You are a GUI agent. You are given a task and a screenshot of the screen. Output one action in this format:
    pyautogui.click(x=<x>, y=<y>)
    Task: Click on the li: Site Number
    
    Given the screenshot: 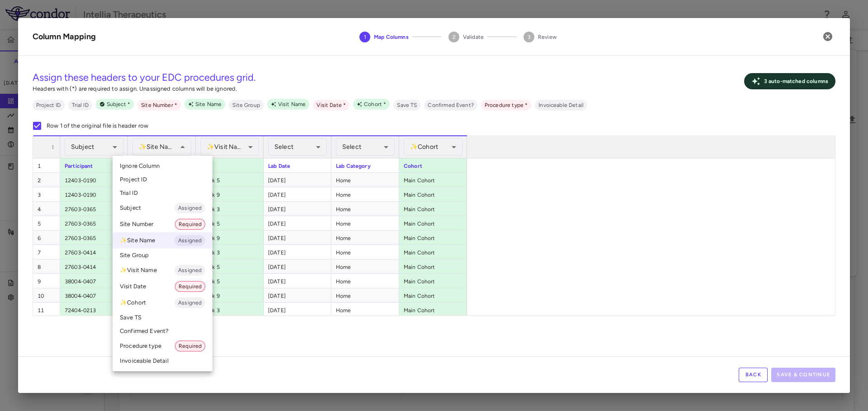 What is the action you would take?
    pyautogui.click(x=163, y=224)
    